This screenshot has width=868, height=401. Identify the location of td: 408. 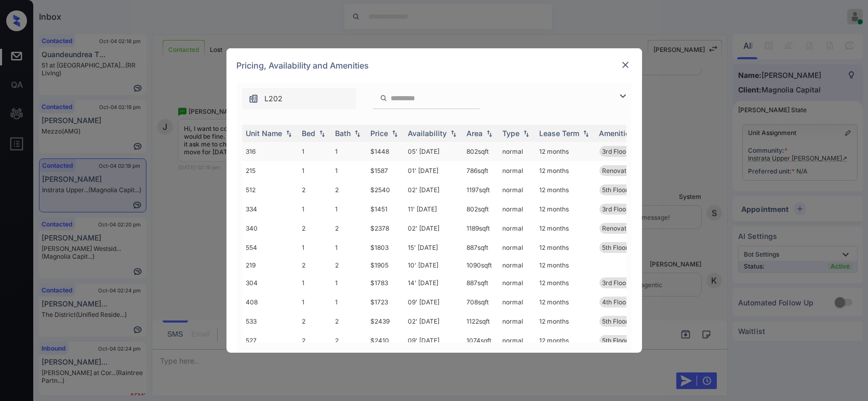
(270, 302).